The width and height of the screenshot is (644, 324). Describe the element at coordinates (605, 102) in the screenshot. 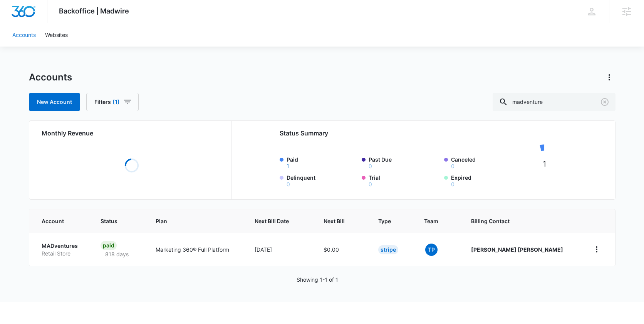

I see `button: Clear` at that location.